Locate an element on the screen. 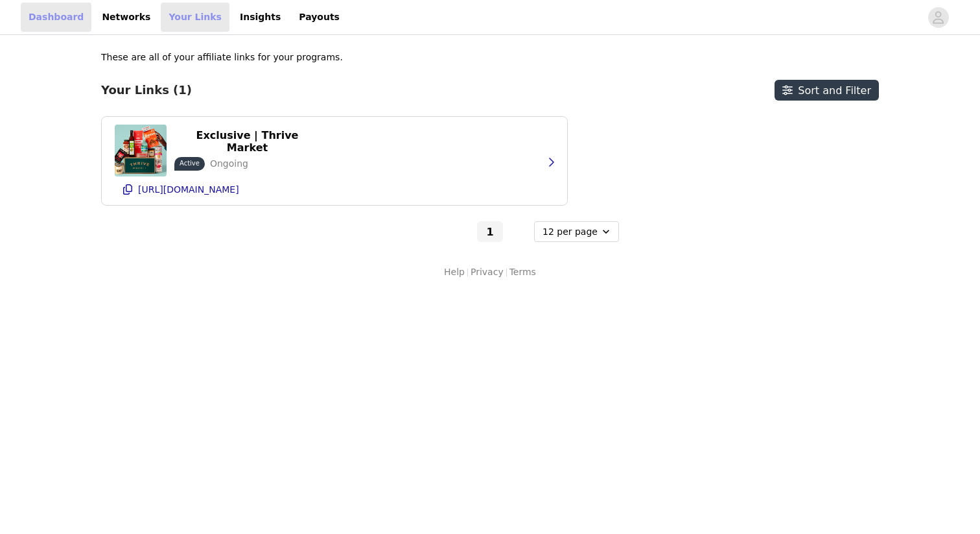  a: Networks is located at coordinates (126, 17).